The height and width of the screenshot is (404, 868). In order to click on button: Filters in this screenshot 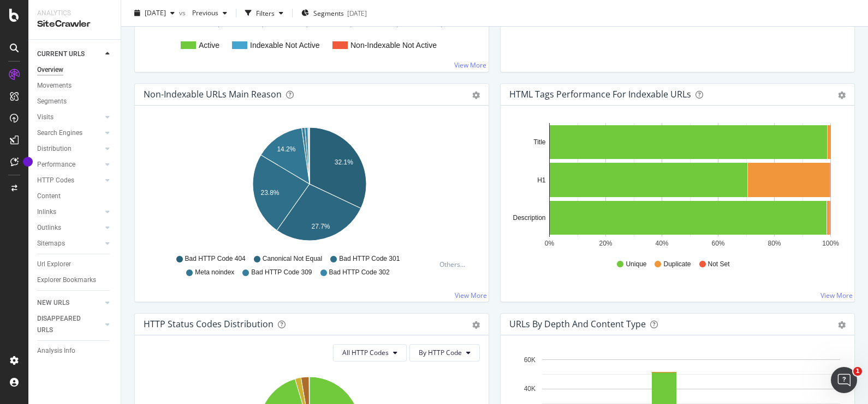, I will do `click(264, 13)`.